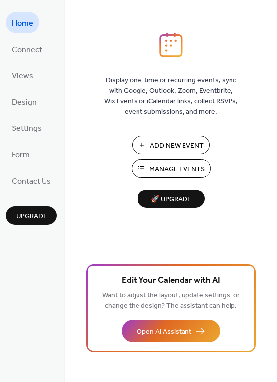 The height and width of the screenshot is (382, 277). What do you see at coordinates (32, 216) in the screenshot?
I see `span: Upgrade` at bounding box center [32, 216].